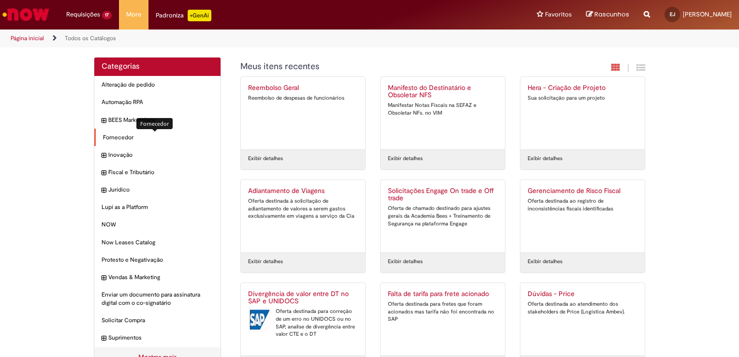 The width and height of the screenshot is (739, 357). I want to click on div: expandir categoria Vendas & Marketing Vendas & Marketing, so click(157, 277).